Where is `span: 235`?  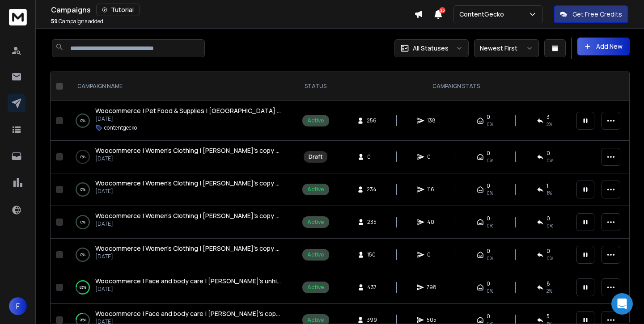
span: 235 is located at coordinates (372, 222).